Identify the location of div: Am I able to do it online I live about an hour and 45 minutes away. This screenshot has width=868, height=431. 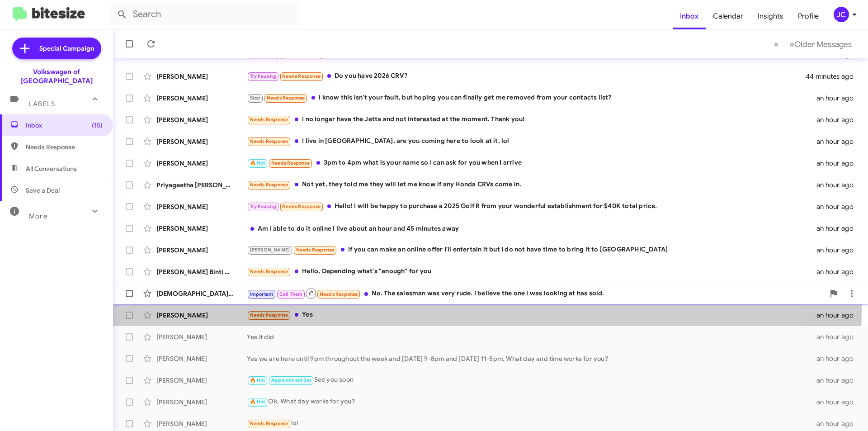
(532, 228).